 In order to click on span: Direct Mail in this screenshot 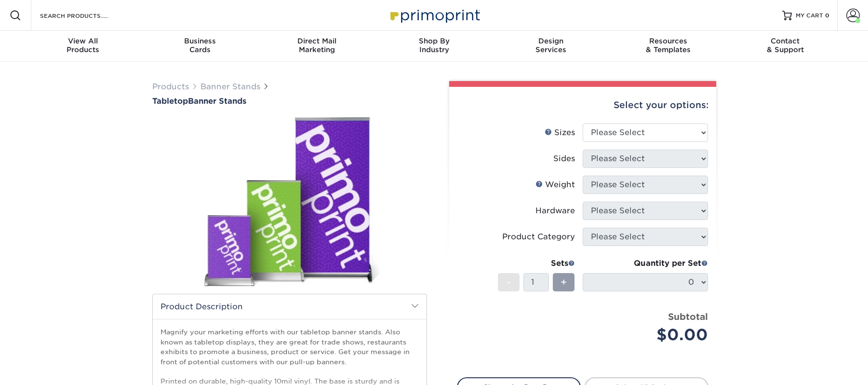, I will do `click(317, 41)`.